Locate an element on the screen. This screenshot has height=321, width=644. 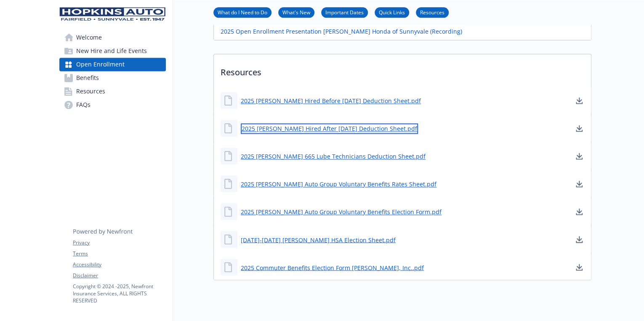
a: Disclaimer is located at coordinates (119, 276).